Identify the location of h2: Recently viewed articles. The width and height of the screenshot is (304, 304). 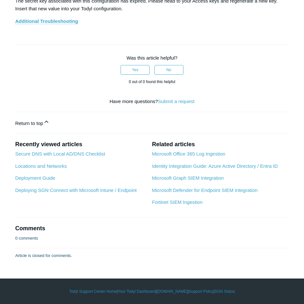
(80, 144).